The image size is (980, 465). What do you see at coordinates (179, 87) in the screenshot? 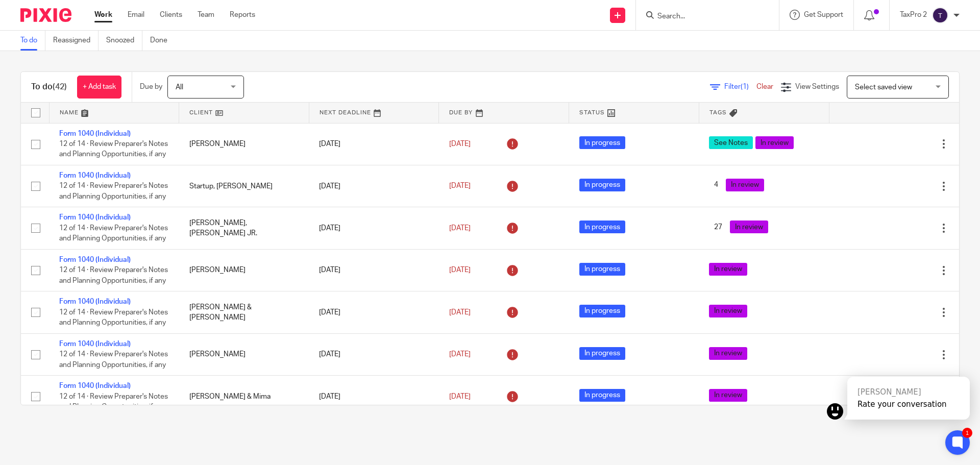
I see `span: All` at bounding box center [179, 87].